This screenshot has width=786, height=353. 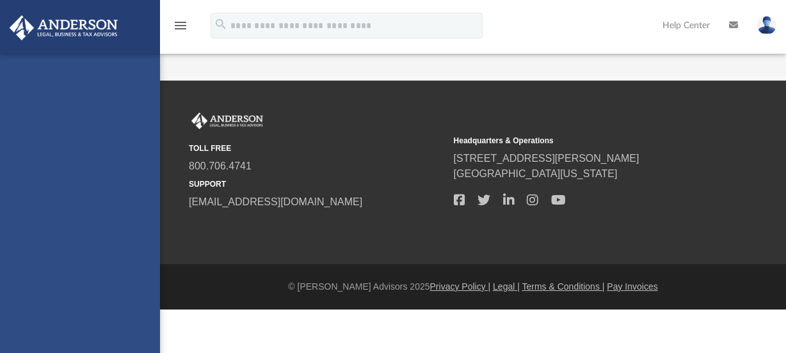 I want to click on a: 800.706.4741, so click(x=220, y=166).